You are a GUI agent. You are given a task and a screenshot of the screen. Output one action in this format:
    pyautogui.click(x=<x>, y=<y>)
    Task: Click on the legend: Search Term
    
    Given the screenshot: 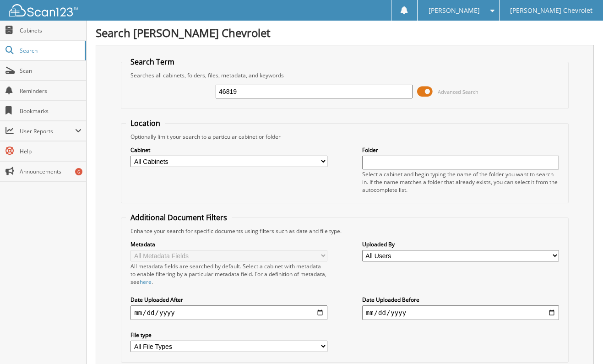 What is the action you would take?
    pyautogui.click(x=153, y=62)
    